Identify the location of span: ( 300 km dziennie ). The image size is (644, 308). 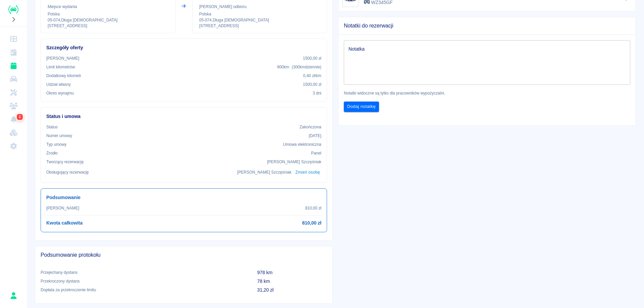
(307, 67).